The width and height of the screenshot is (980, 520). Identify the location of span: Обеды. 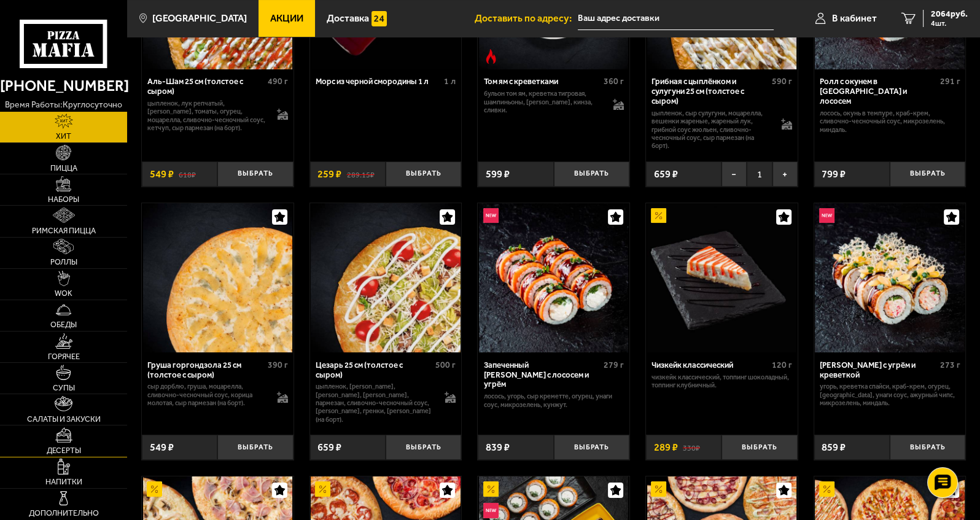
(64, 325).